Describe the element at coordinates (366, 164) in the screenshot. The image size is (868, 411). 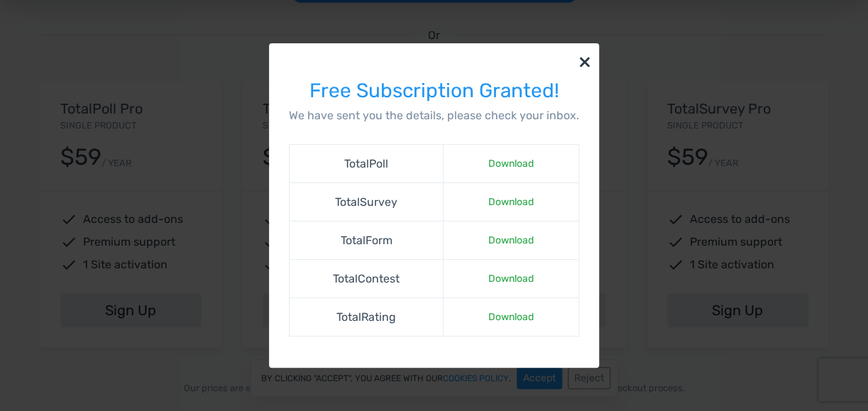
I see `td: TotalPoll` at that location.